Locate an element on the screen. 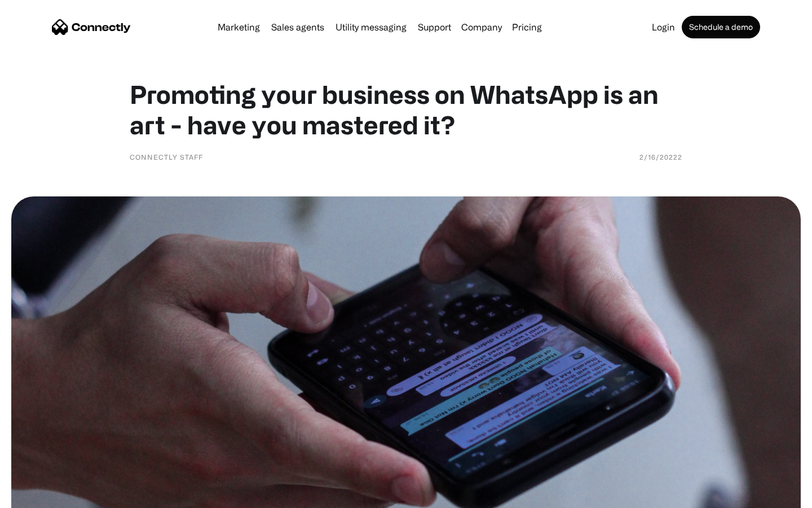 The image size is (812, 508). div: Company is located at coordinates (481, 27).